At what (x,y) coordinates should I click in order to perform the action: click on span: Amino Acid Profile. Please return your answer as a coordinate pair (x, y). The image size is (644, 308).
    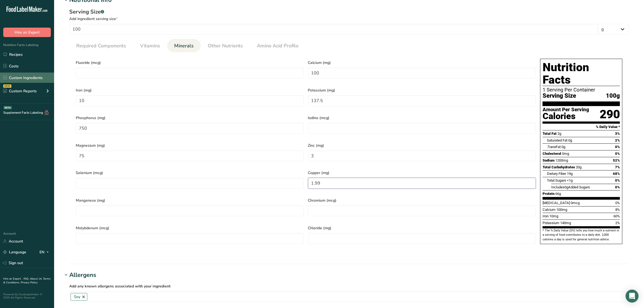
    Looking at the image, I should click on (278, 46).